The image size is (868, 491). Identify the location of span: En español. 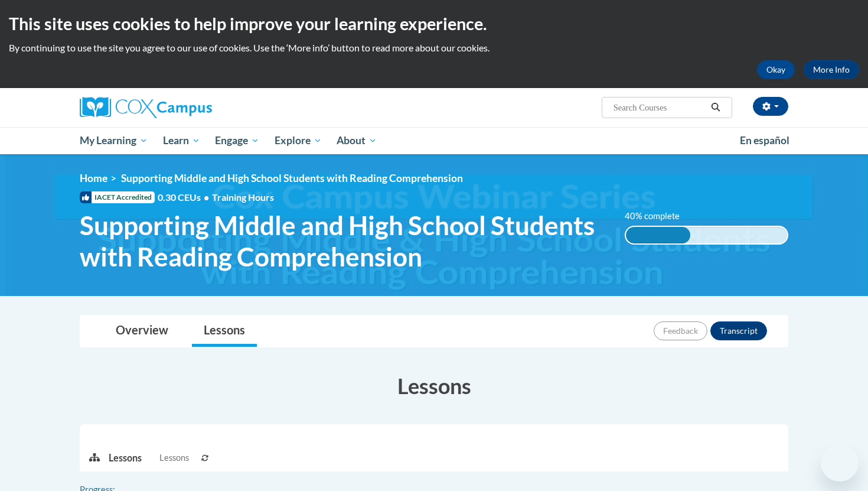
(764, 140).